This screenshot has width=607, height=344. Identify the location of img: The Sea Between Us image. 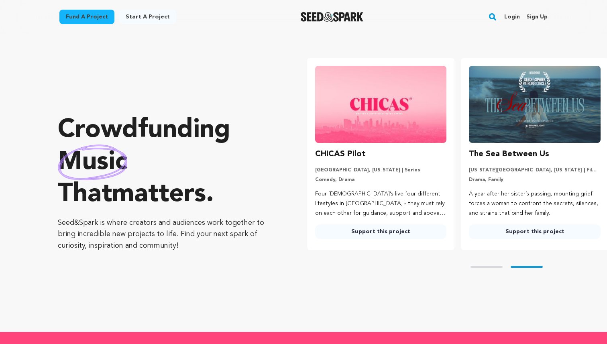
(535, 104).